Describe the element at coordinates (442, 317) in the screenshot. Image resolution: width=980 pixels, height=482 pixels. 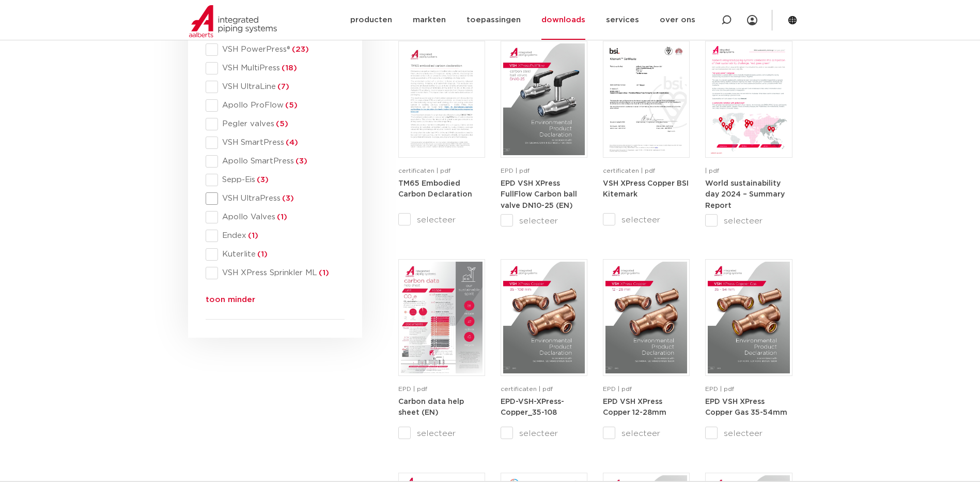
I see `img: Carbon-data-help-sheet-pdf.jpg` at that location.